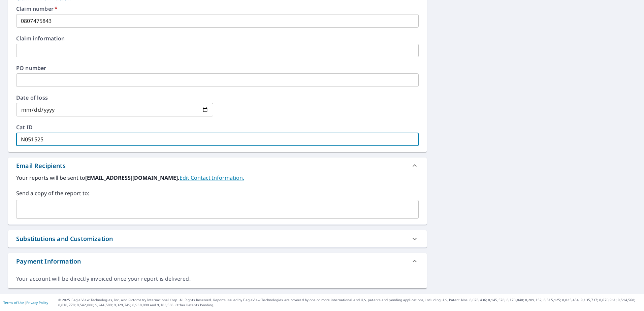 The width and height of the screenshot is (644, 311). I want to click on p: © 2025 Eagle View Technologies, Inc. and Pictometry International Corp. All Rights Reserved. Repo..., so click(349, 302).